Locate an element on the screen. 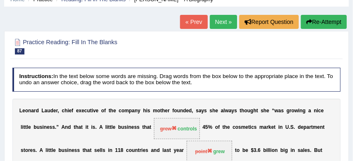  b: v is located at coordinates (94, 111).